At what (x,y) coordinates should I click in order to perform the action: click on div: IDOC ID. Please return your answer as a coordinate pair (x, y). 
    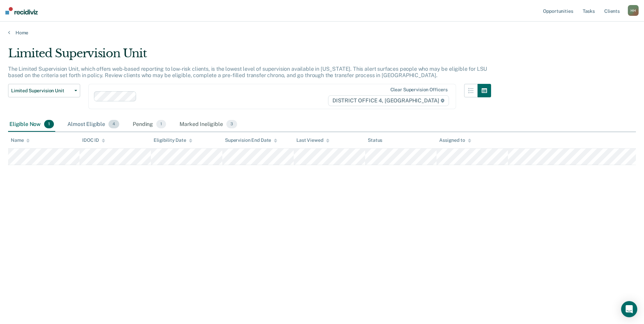
    Looking at the image, I should click on (94, 140).